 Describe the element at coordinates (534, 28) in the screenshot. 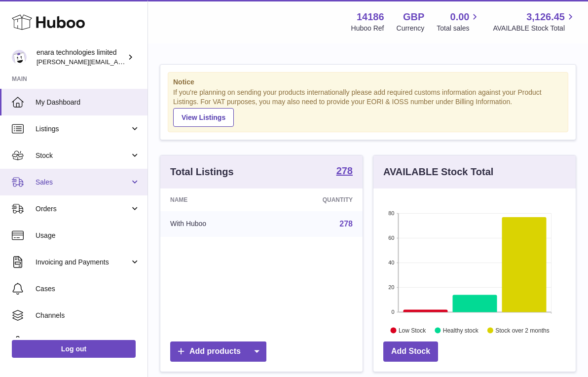

I see `span: AVAILABLE Stock Total` at that location.